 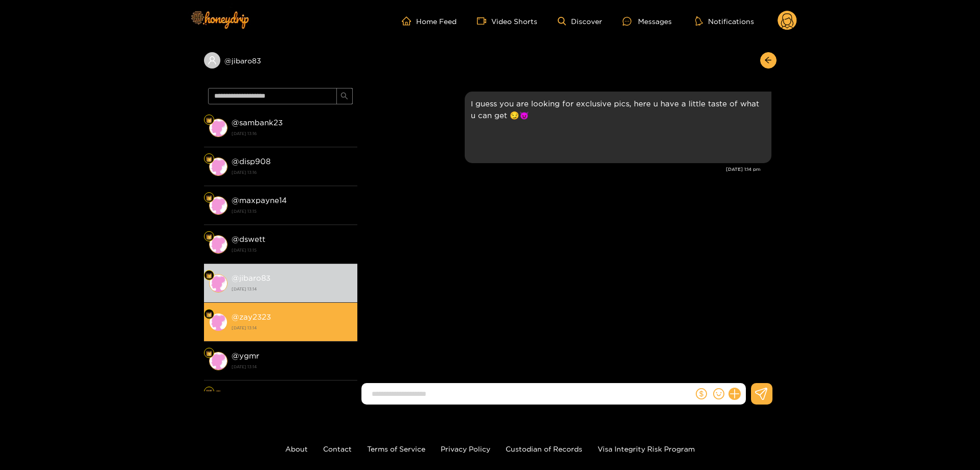 I want to click on a: Terms of Service, so click(x=396, y=449).